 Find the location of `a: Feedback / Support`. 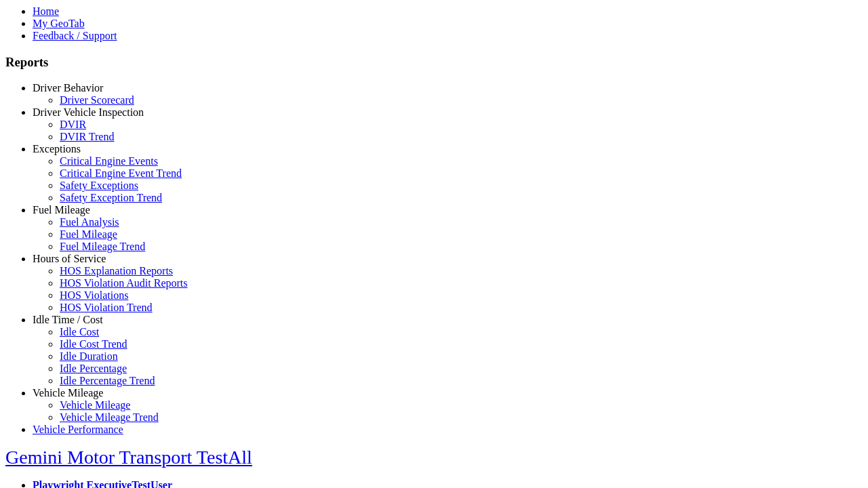

a: Feedback / Support is located at coordinates (75, 35).